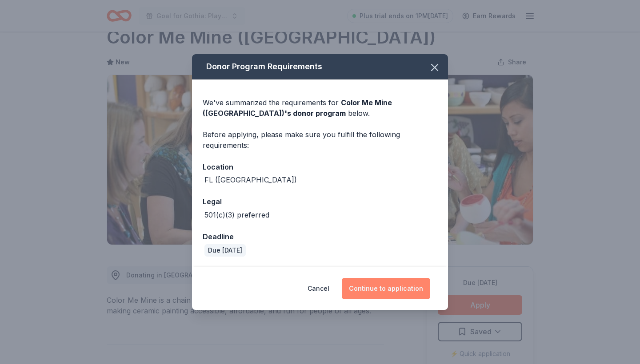 The width and height of the screenshot is (640, 364). I want to click on div: 501(c)(3) preferred, so click(237, 215).